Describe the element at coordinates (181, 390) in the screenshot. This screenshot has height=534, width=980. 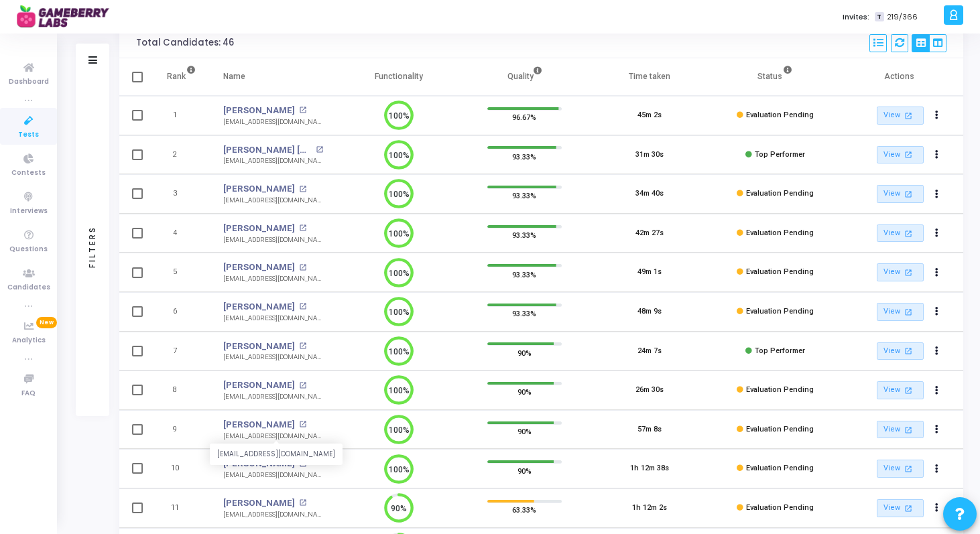
I see `td: 8` at that location.